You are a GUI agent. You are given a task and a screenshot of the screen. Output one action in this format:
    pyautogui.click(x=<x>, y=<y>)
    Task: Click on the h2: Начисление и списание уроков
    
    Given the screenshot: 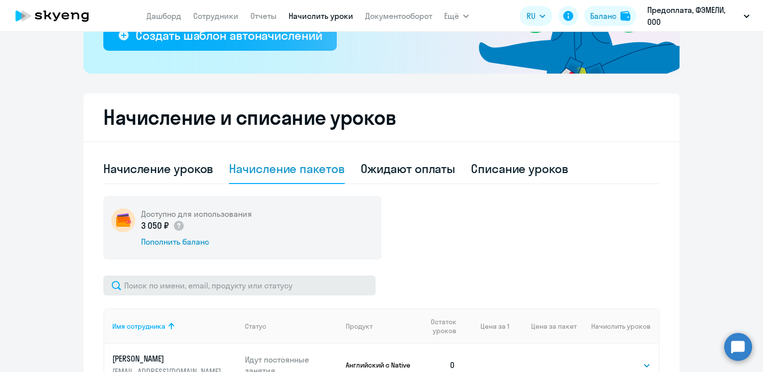 What is the action you would take?
    pyautogui.click(x=381, y=117)
    